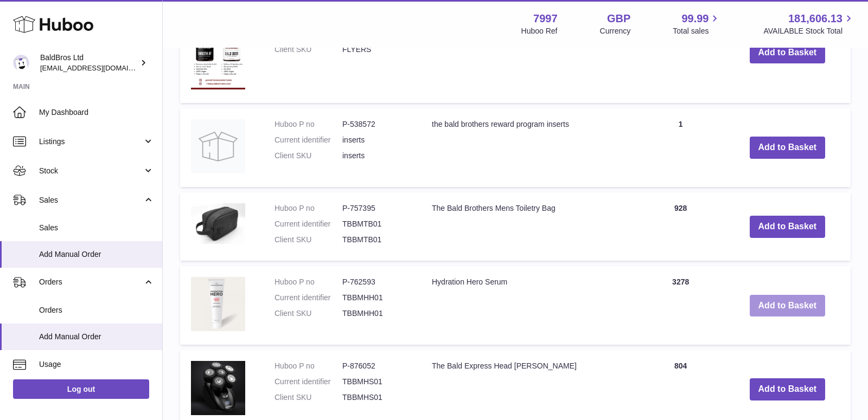 The width and height of the screenshot is (868, 420). What do you see at coordinates (529, 147) in the screenshot?
I see `td: the bald brothers reward program inserts` at bounding box center [529, 147].